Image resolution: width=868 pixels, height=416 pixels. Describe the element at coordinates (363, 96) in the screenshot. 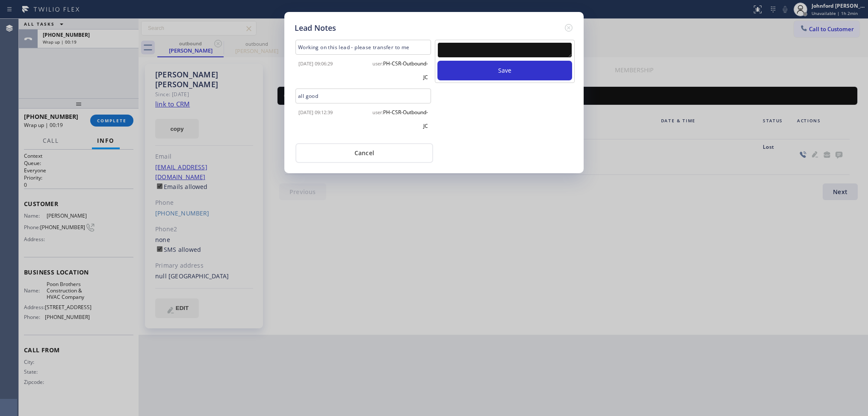

I see `div: all good` at that location.